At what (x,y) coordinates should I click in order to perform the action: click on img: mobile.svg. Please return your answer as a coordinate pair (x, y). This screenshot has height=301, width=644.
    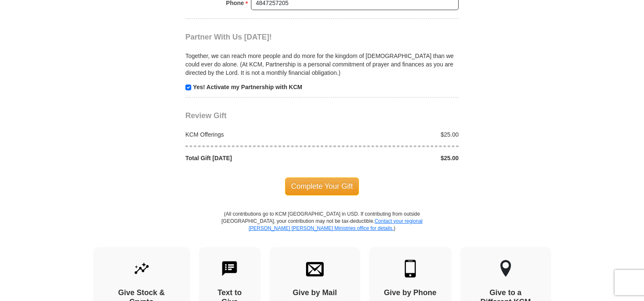
    Looking at the image, I should click on (410, 269).